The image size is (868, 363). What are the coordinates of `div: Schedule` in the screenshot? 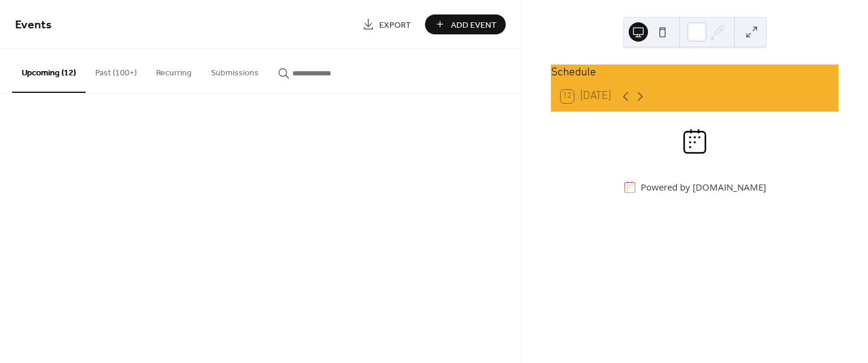 It's located at (695, 73).